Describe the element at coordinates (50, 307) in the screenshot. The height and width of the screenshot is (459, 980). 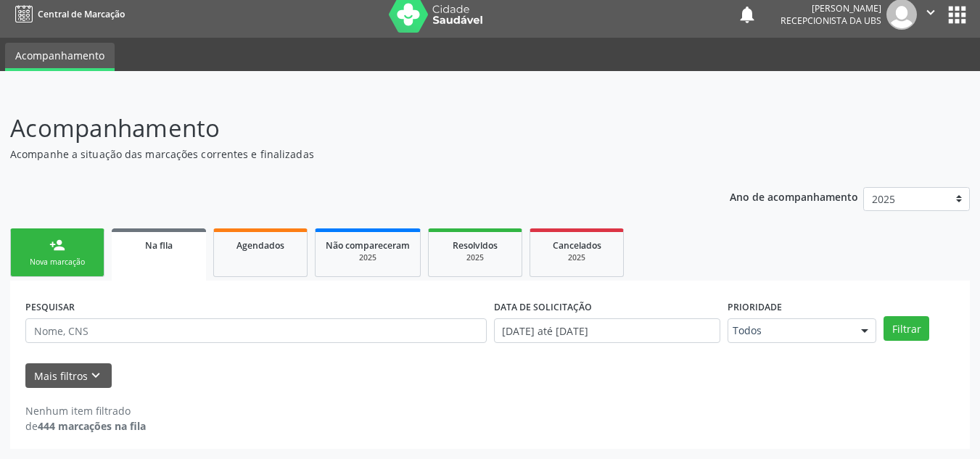
I see `label: PESQUISAR` at that location.